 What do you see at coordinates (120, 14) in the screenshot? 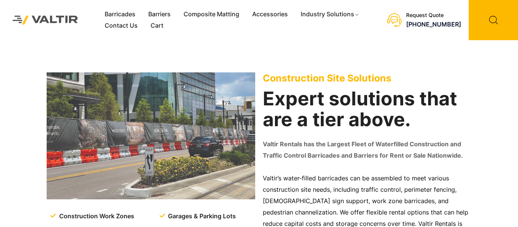
I see `a: Barricades` at bounding box center [120, 14].